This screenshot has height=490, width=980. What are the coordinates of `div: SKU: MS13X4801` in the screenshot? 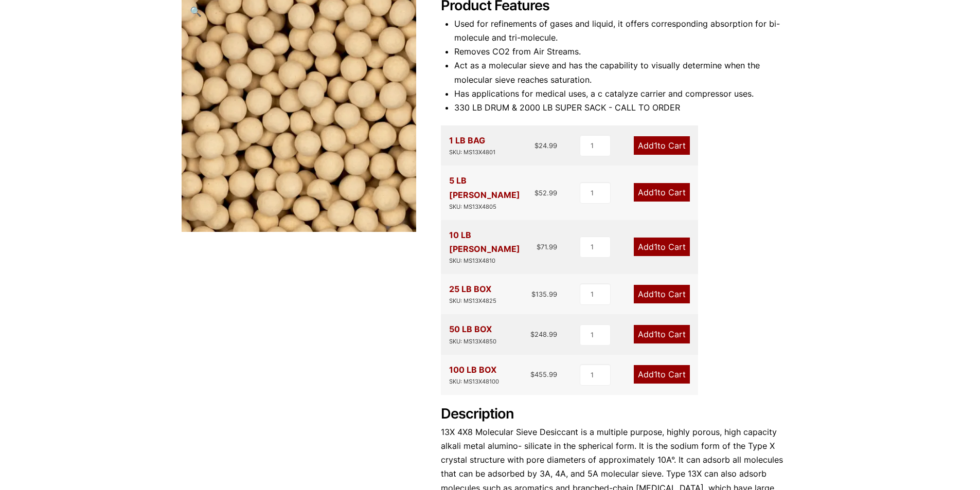 It's located at (472, 152).